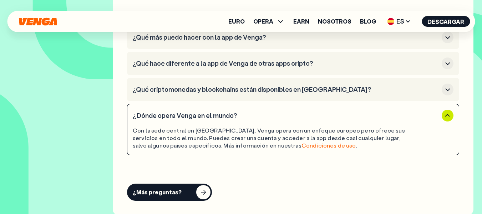  What do you see at coordinates (335, 21) in the screenshot?
I see `a: Nosotros` at bounding box center [335, 21].